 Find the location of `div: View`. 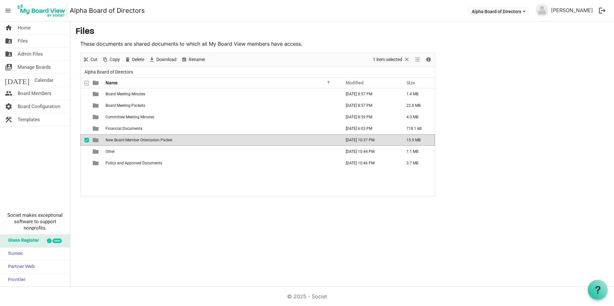

div: View is located at coordinates (418, 60).